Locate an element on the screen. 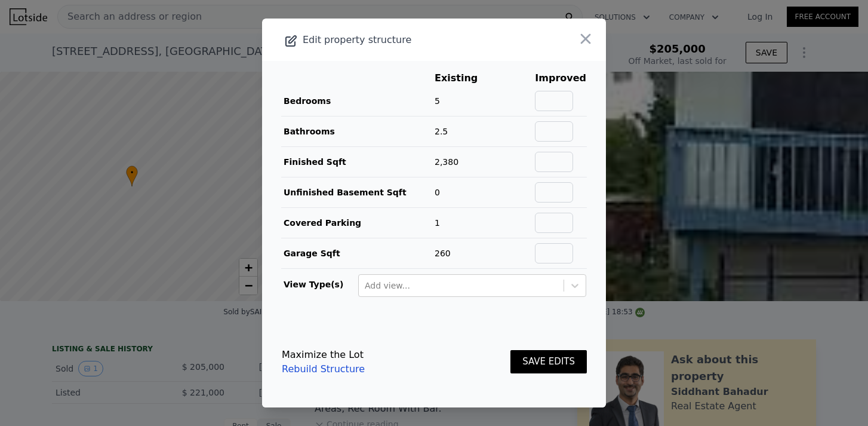 This screenshot has height=426, width=868. span: 5 is located at coordinates (437, 101).